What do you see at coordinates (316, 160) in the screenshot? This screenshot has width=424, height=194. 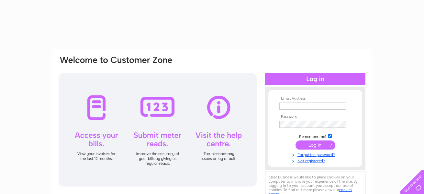 I see `a: Not registered?` at bounding box center [316, 160].